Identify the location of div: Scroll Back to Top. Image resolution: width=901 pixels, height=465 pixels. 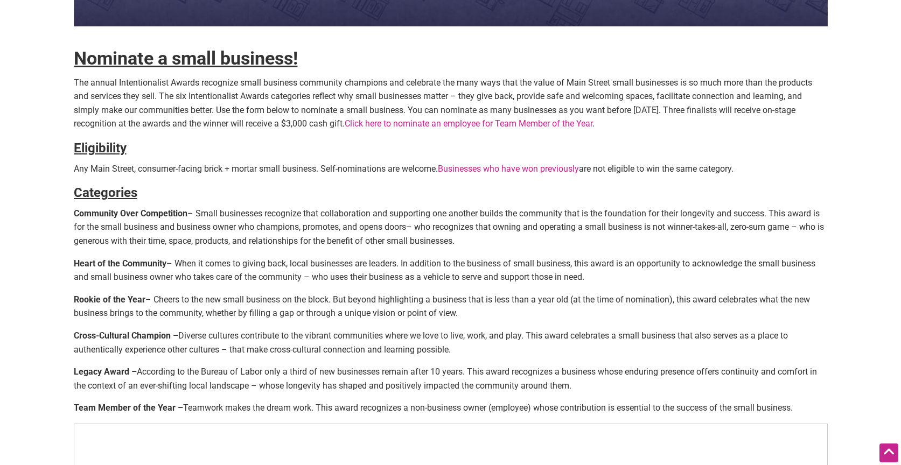
(888, 453).